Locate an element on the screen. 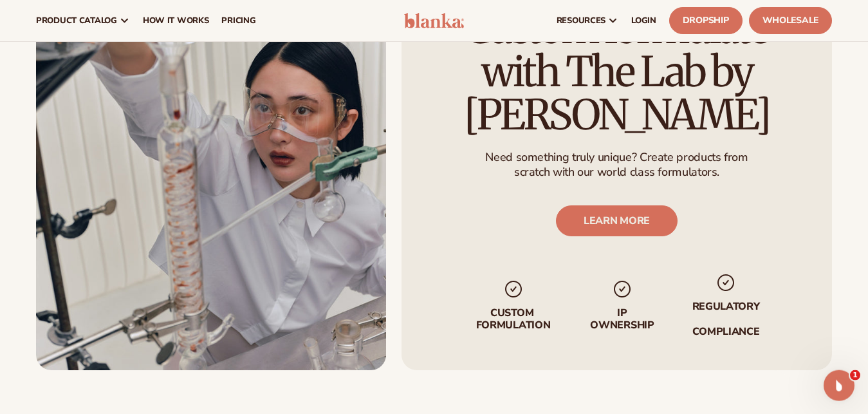 The image size is (868, 414). span: LOGIN is located at coordinates (644, 21).